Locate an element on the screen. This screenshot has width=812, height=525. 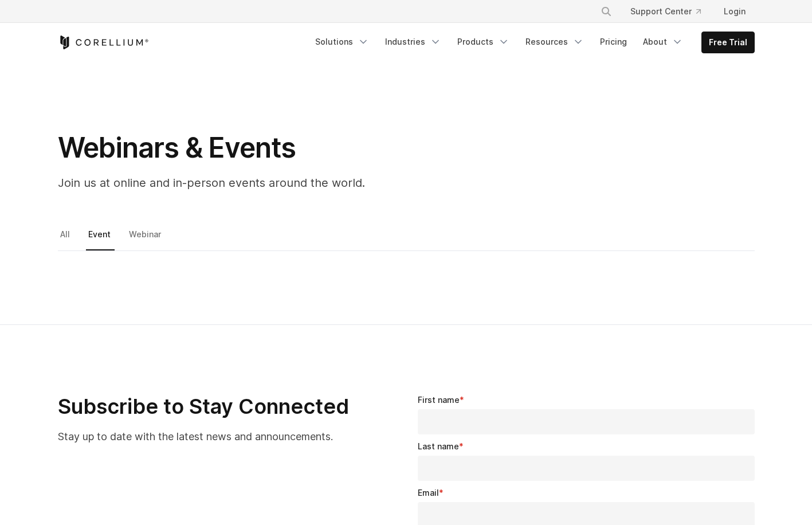
a: About is located at coordinates (663, 42).